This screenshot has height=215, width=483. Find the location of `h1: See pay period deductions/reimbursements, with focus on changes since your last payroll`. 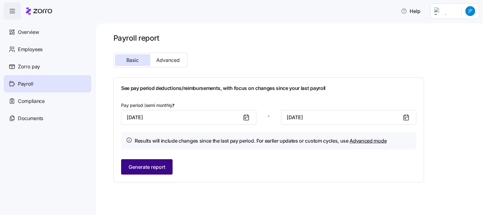

h1: See pay period deductions/reimbursements, with focus on changes since your last payroll is located at coordinates (269, 88).